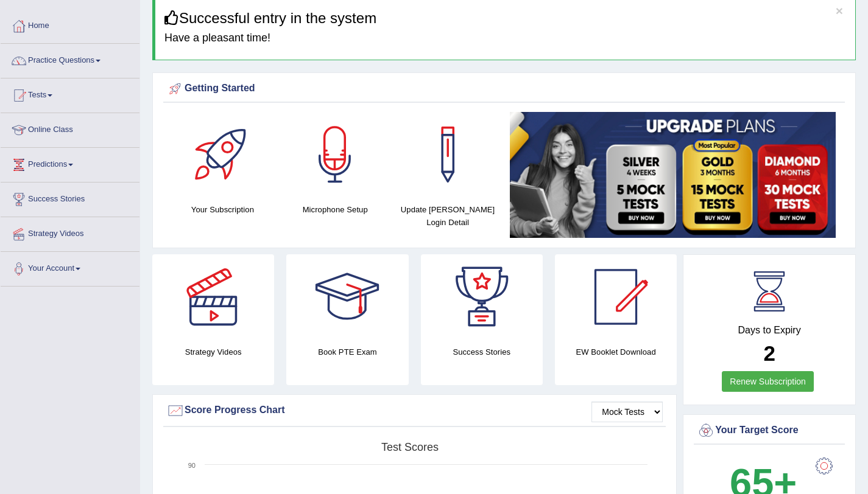  Describe the element at coordinates (505, 18) in the screenshot. I see `h3: Successful entry in the system` at that location.